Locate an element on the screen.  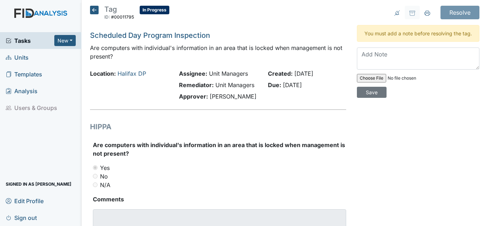
a: Halifax DP is located at coordinates (132, 74).